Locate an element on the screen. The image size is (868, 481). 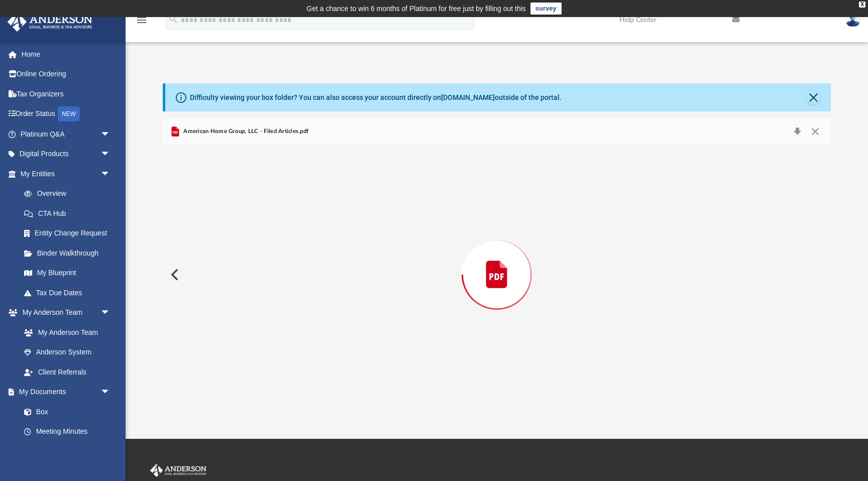
a: Online Ordering is located at coordinates (66, 74).